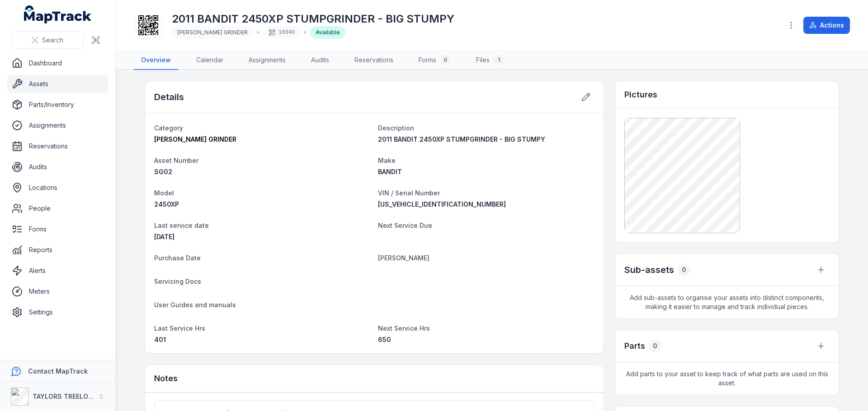 The height and width of the screenshot is (411, 868). I want to click on span: Servicing Docs, so click(177, 282).